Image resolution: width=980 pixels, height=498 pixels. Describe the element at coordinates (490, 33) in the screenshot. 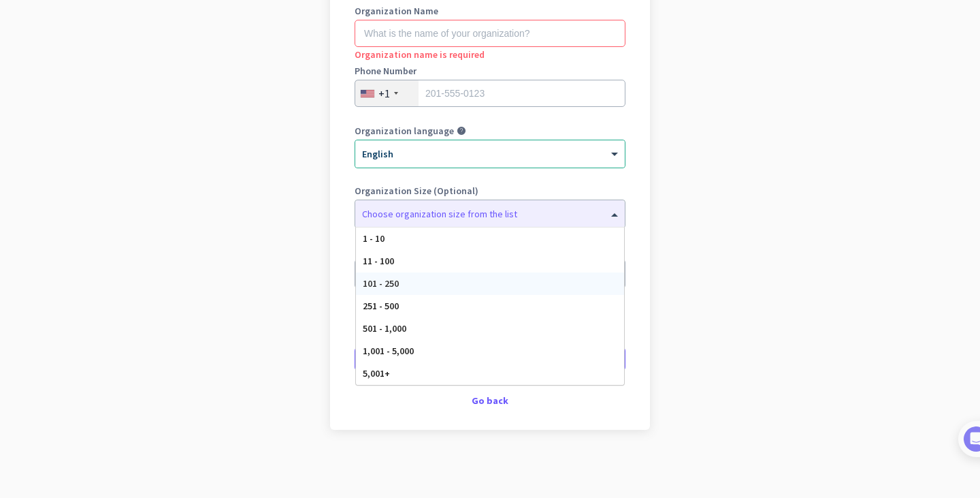

I see `input: What is the name of your organization?` at that location.